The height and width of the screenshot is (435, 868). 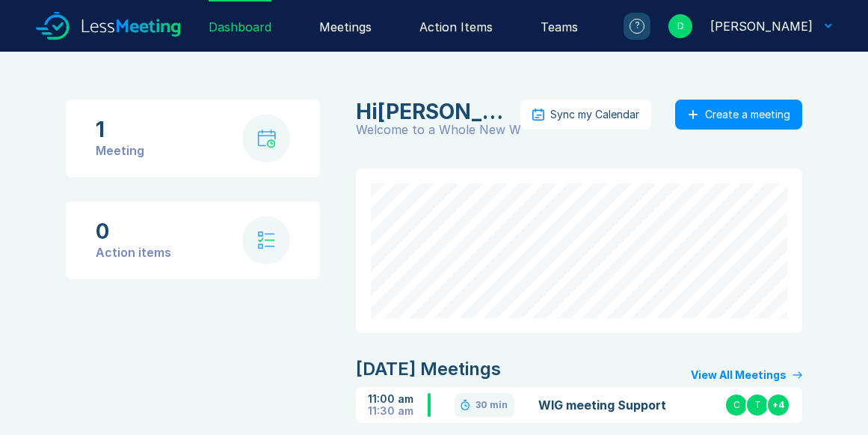 I want to click on a: WIG meeting Support, so click(x=609, y=405).